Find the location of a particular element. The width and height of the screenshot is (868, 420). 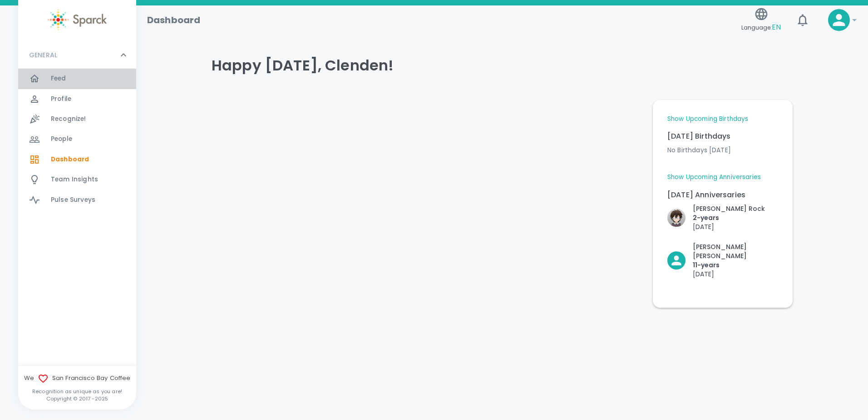

span: People is located at coordinates (61, 139).